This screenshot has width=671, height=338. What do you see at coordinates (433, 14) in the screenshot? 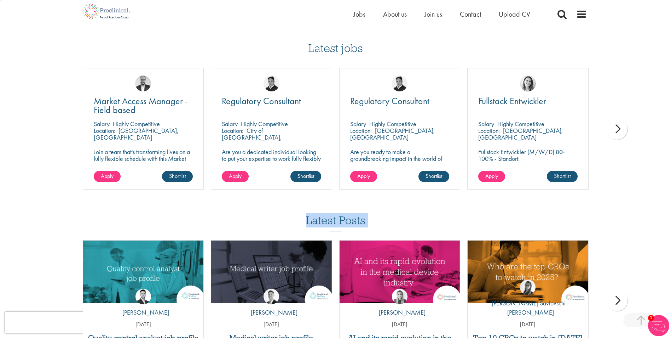
I see `span: Join us` at bounding box center [433, 14].